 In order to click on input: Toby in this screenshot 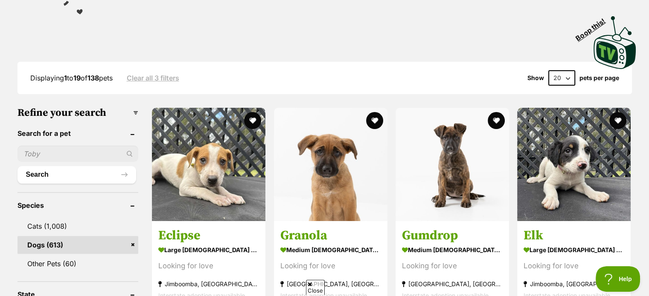, I will do `click(78, 154)`.